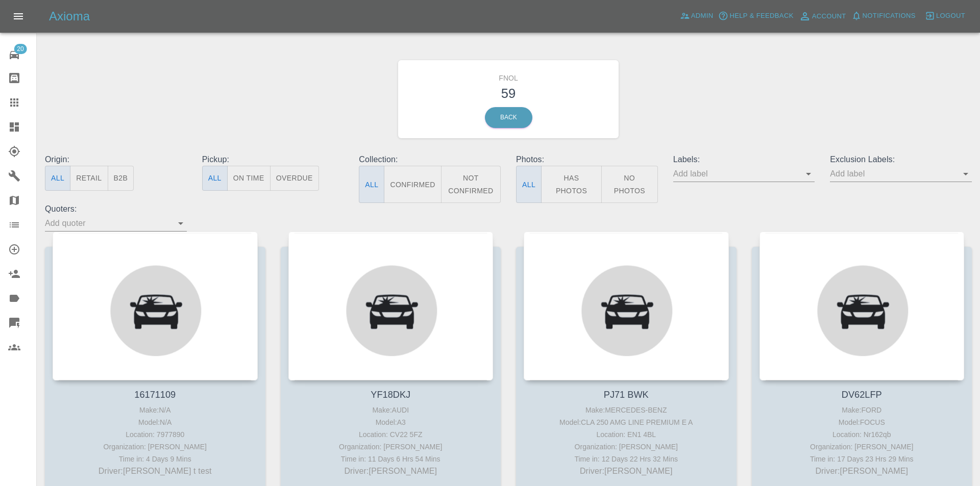 The width and height of the screenshot is (980, 486). What do you see at coordinates (273, 159) in the screenshot?
I see `p: Pickup:` at bounding box center [273, 159].